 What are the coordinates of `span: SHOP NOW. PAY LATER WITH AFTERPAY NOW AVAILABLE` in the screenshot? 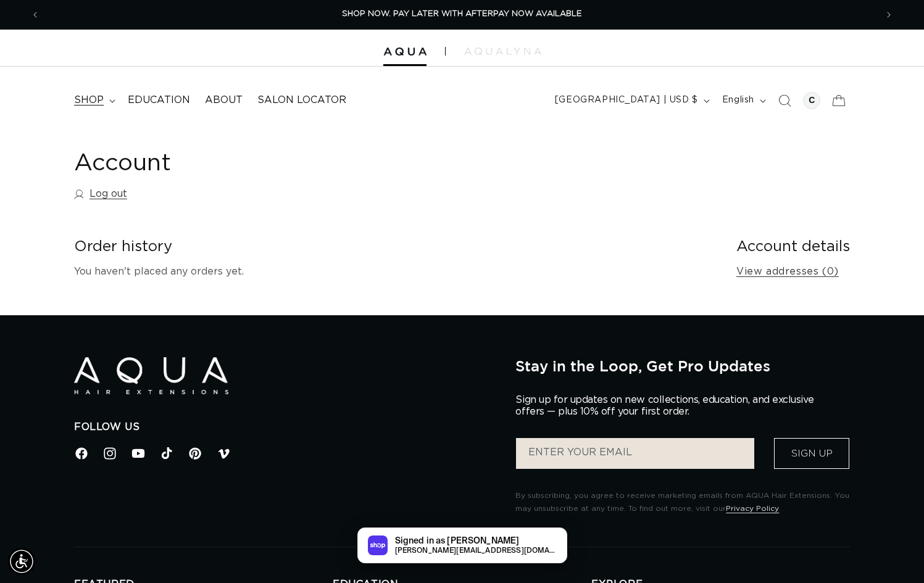 It's located at (462, 13).